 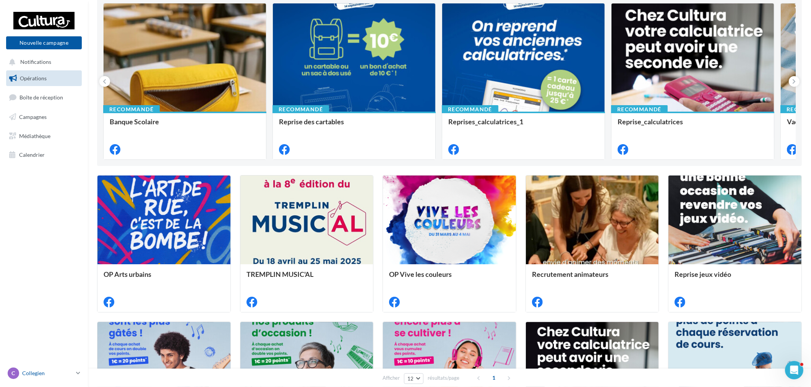 I want to click on div: TREMPLIN MUSIC'AL, so click(x=307, y=278).